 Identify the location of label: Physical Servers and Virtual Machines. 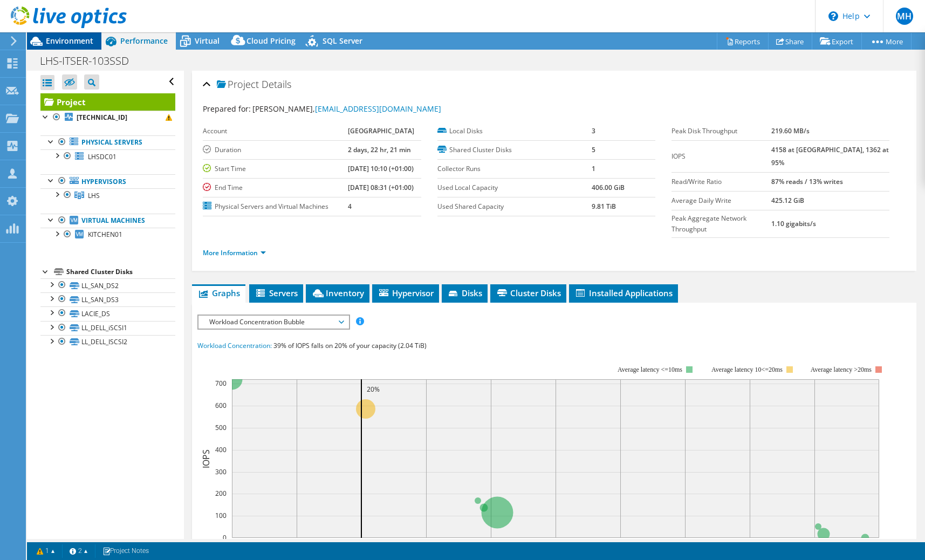
(275, 207).